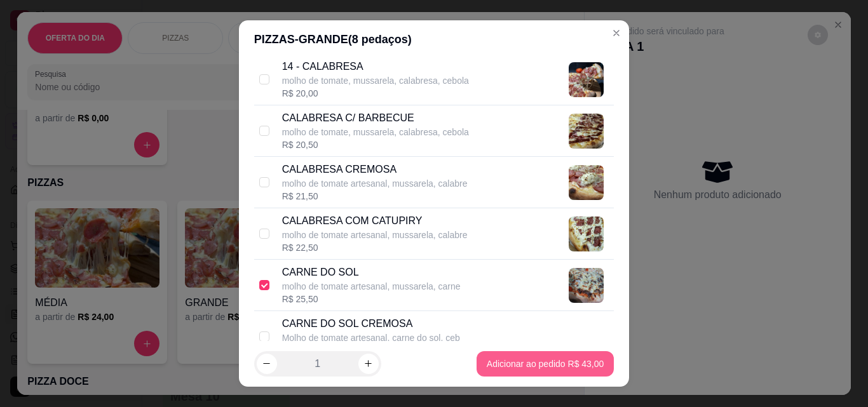  I want to click on p: CALABRESA CREMOSA, so click(375, 170).